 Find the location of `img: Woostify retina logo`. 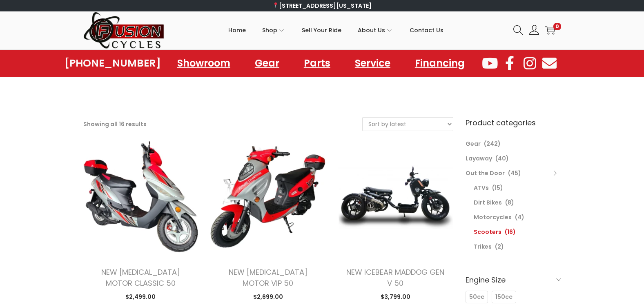

img: Woostify retina logo is located at coordinates (124, 30).